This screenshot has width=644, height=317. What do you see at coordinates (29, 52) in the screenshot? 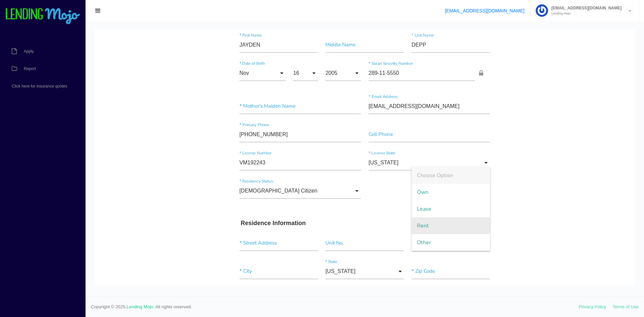
I see `span: Apply` at bounding box center [29, 52].